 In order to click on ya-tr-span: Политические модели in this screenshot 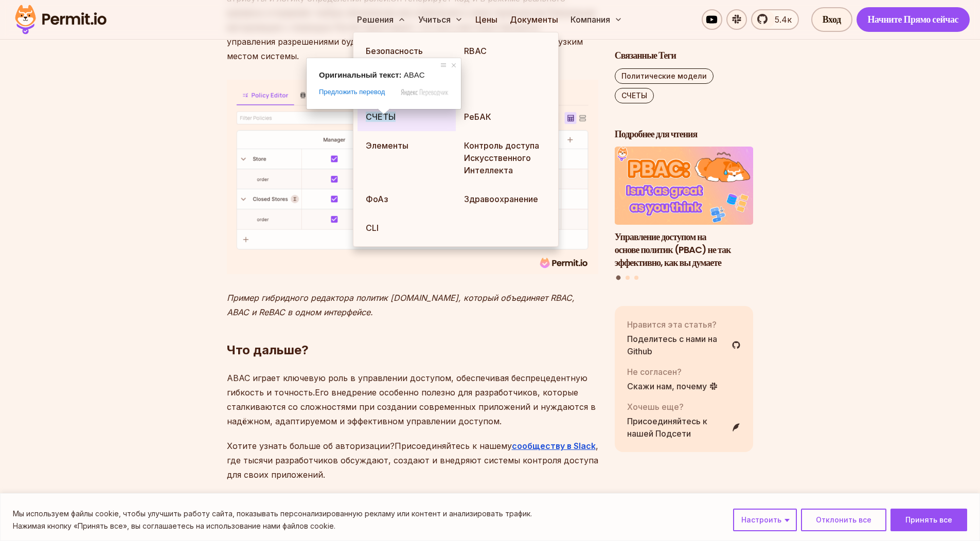, I will do `click(664, 76)`.